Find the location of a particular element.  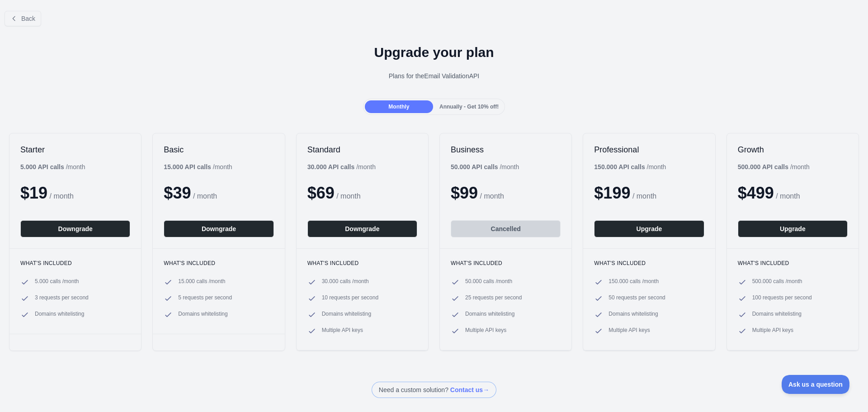

button: Upgrade is located at coordinates (649, 229).